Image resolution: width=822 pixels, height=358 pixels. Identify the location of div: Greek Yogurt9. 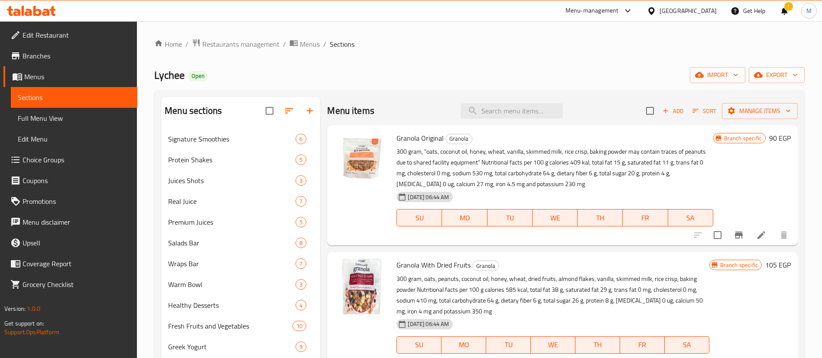
(241, 347).